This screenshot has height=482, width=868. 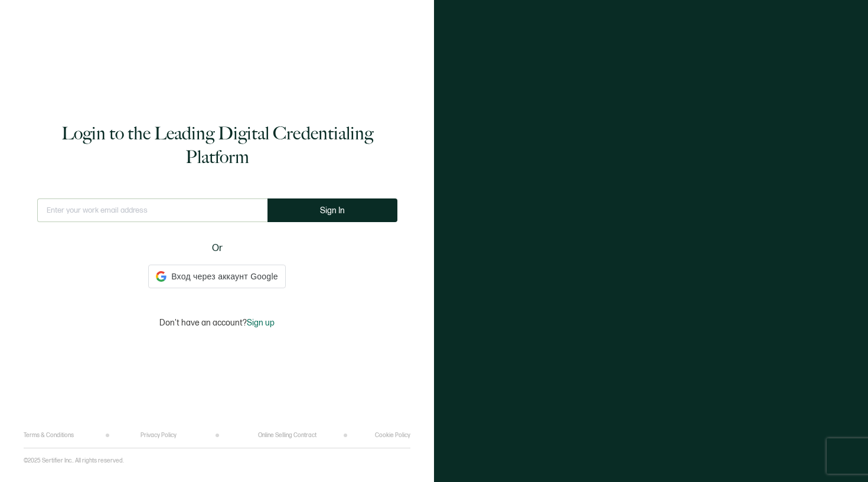 What do you see at coordinates (153, 210) in the screenshot?
I see `input: Enter your work email address` at bounding box center [153, 210].